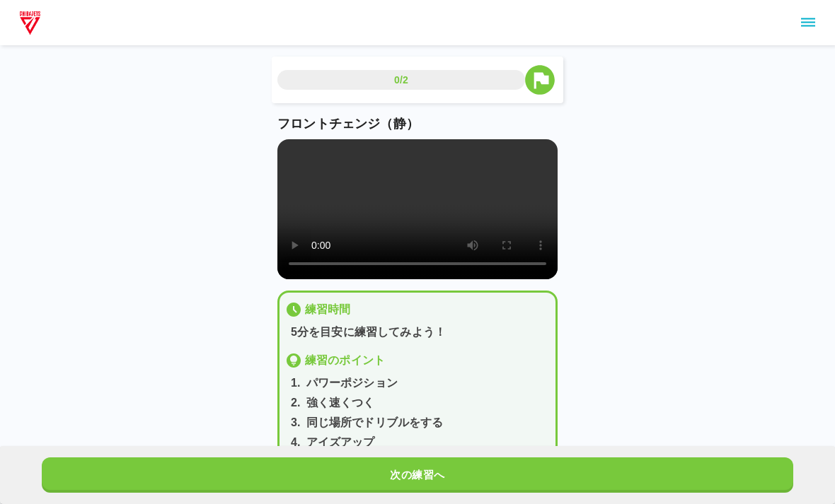 The height and width of the screenshot is (504, 835). Describe the element at coordinates (340, 442) in the screenshot. I see `p: アイズアップ` at that location.